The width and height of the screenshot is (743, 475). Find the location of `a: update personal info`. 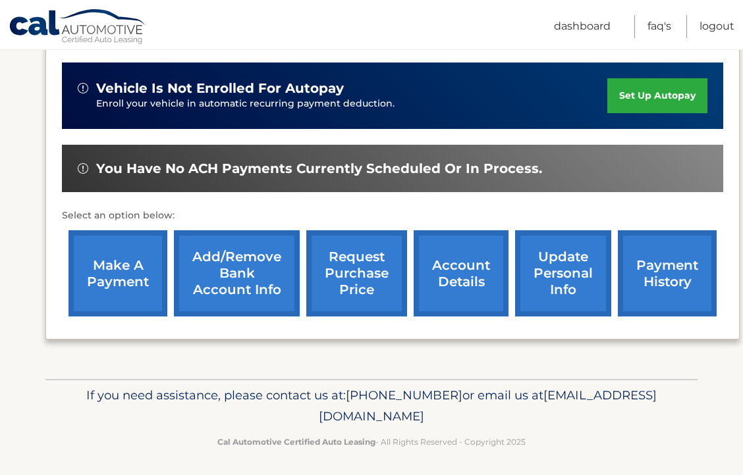

a: update personal info is located at coordinates (563, 273).